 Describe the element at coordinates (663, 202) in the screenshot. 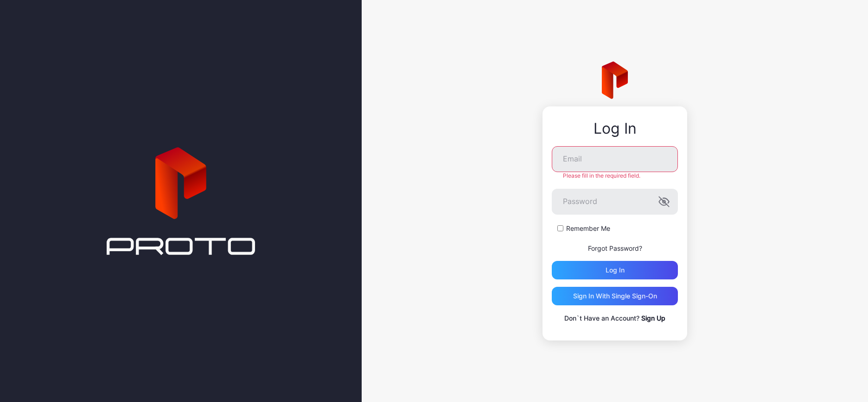

I see `button: Password` at that location.